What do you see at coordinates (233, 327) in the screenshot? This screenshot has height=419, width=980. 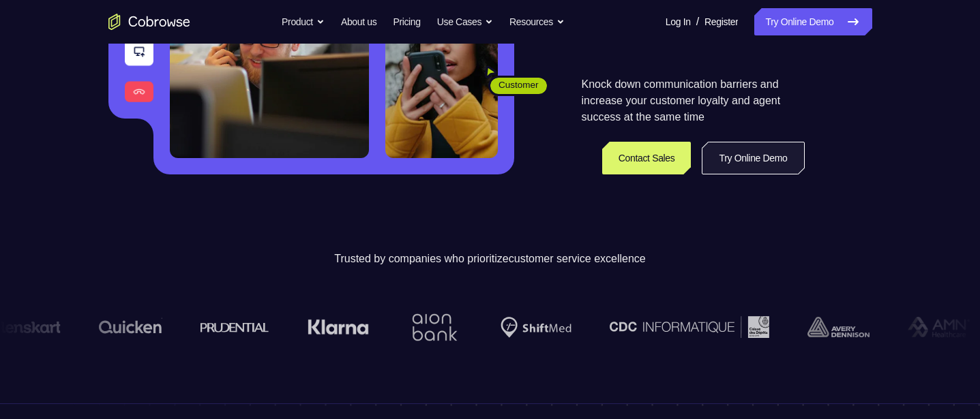 I see `img: prudential` at bounding box center [233, 327].